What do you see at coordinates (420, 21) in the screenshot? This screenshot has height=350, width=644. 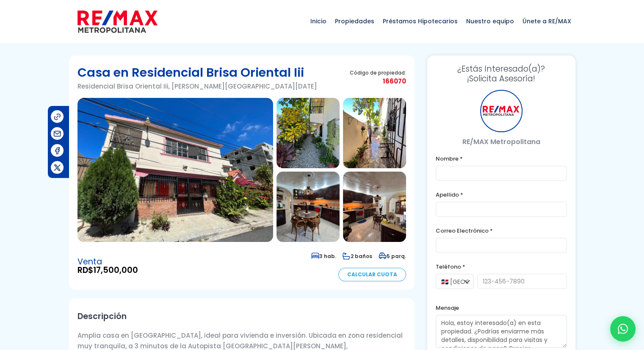 I see `span: Préstamos Hipotecarios` at bounding box center [420, 21].